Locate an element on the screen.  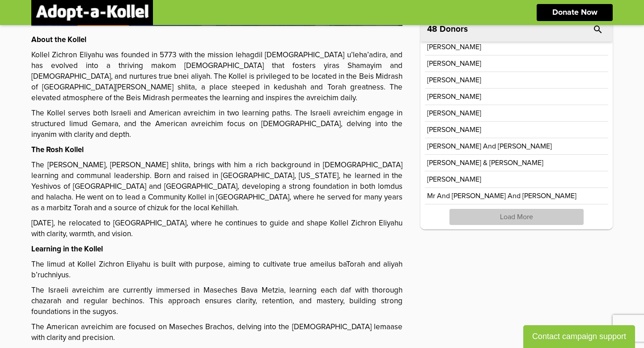
strong: Learning in the Kollel is located at coordinates (67, 249).